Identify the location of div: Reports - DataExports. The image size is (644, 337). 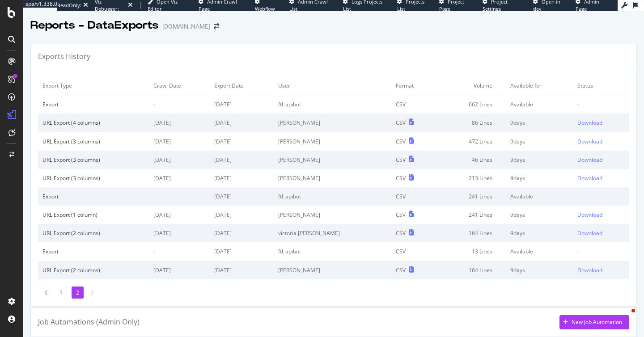
(94, 26).